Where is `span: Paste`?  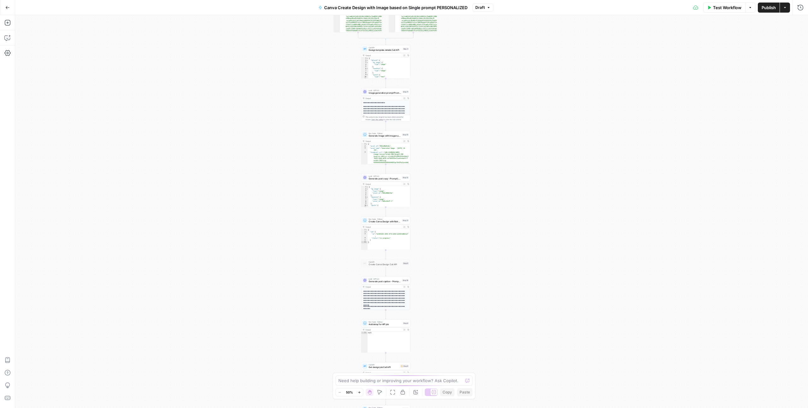
span: Paste is located at coordinates (465, 393).